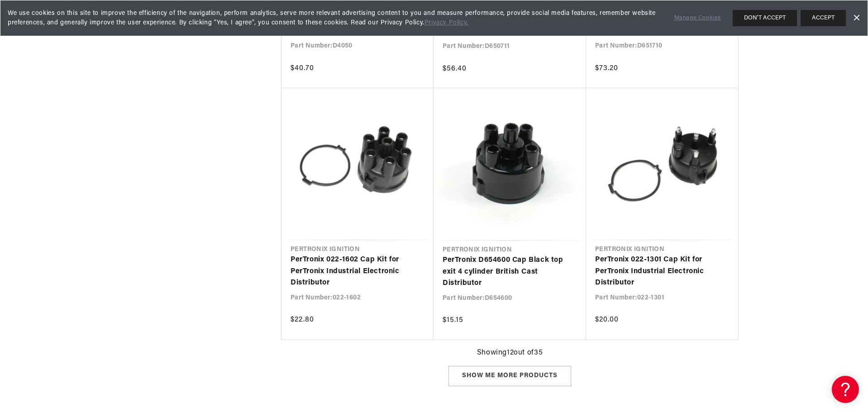  What do you see at coordinates (335, 18) in the screenshot?
I see `span: We use cookies on this site to improve the efficiency of the navigation, perform analytics, serve...` at bounding box center [335, 18].